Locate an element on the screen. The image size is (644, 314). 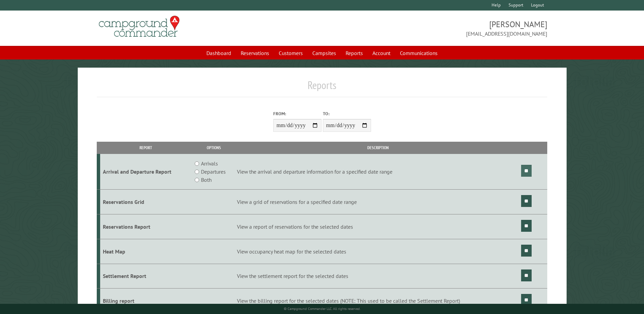
img: Campground Commander is located at coordinates (139, 26).